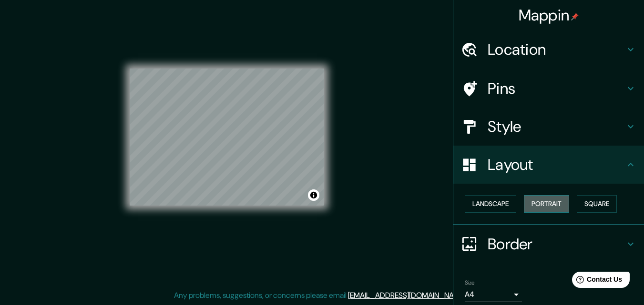  I want to click on button: Toggle attribution, so click(313, 195).